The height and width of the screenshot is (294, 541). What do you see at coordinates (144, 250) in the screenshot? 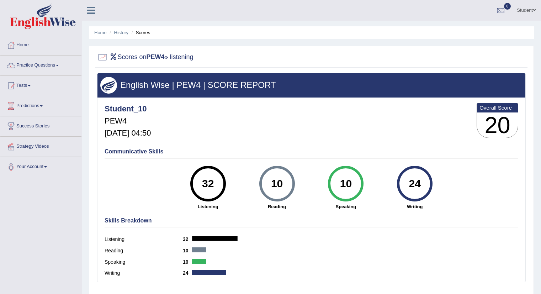
I see `label: Reading` at bounding box center [144, 250].